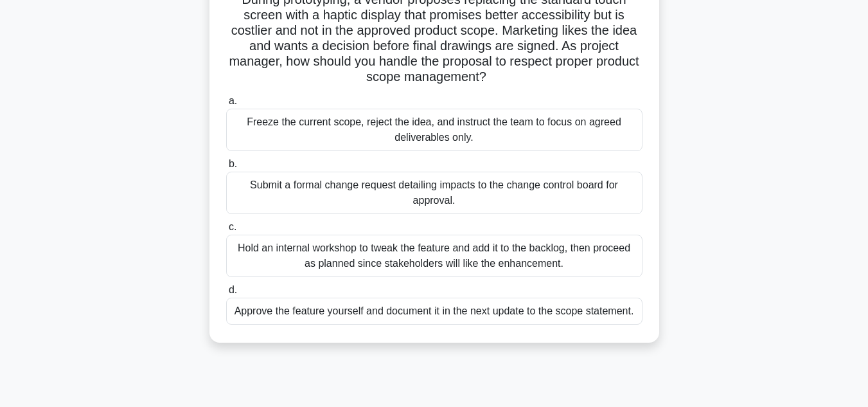 Image resolution: width=868 pixels, height=407 pixels. What do you see at coordinates (233, 100) in the screenshot?
I see `span: a.` at bounding box center [233, 100].